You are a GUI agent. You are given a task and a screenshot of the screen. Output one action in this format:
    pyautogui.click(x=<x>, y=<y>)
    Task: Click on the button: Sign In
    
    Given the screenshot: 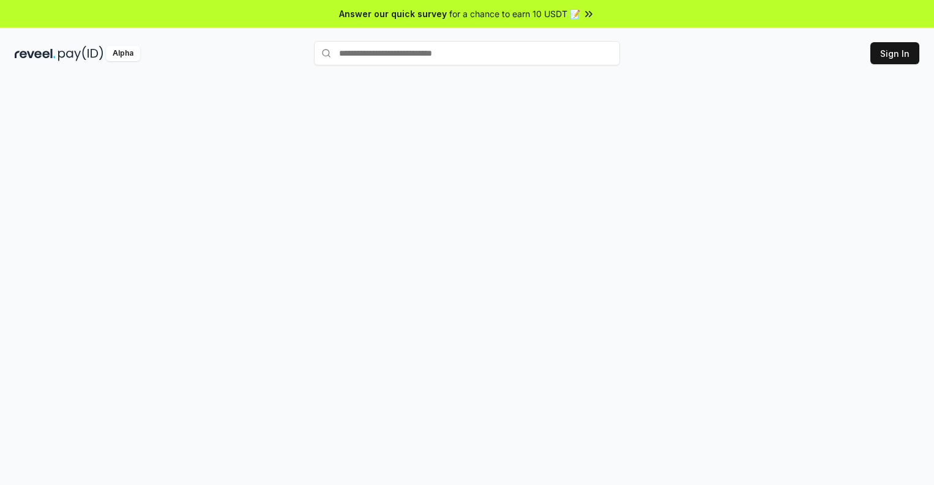 What is the action you would take?
    pyautogui.click(x=895, y=53)
    